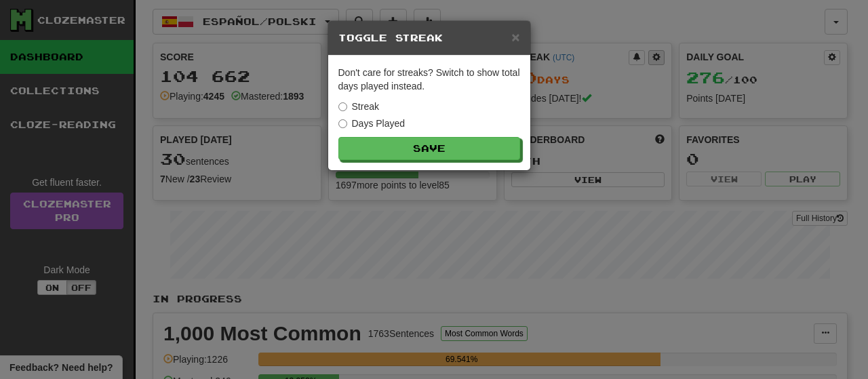  I want to click on button: Save, so click(429, 149).